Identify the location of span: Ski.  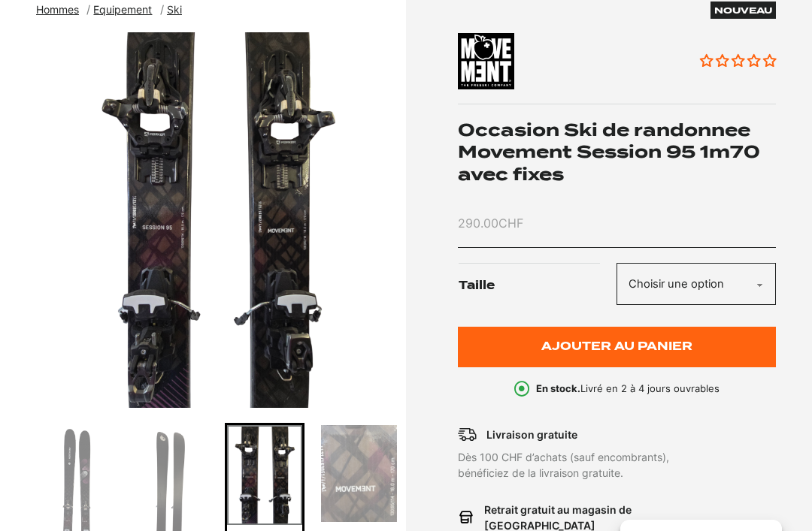
(175, 9).